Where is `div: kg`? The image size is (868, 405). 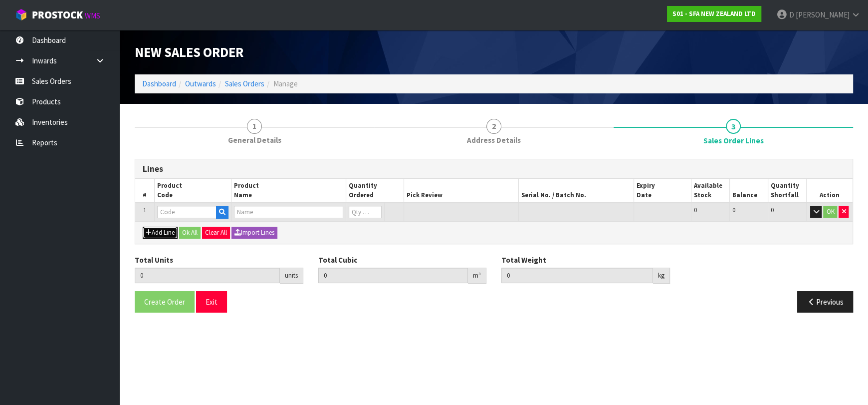
div: kg is located at coordinates (661, 276).